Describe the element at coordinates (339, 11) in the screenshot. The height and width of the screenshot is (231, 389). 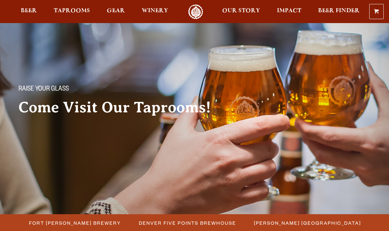
I see `span: Beer Finder` at that location.